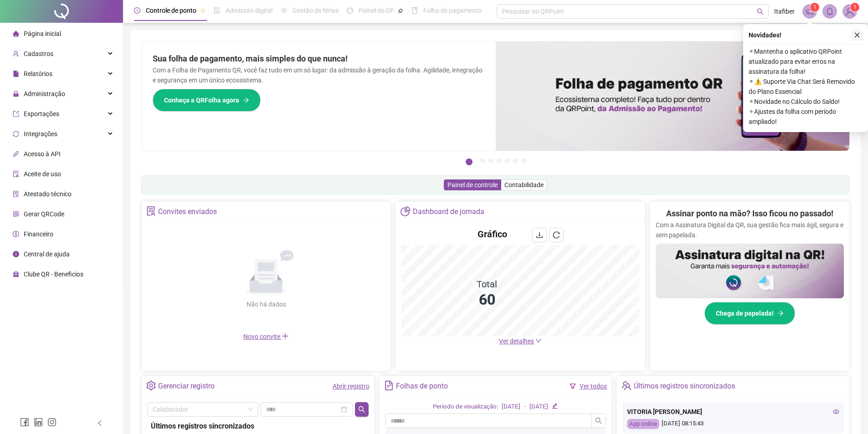  Describe the element at coordinates (41, 134) in the screenshot. I see `span: Integrações` at that location.